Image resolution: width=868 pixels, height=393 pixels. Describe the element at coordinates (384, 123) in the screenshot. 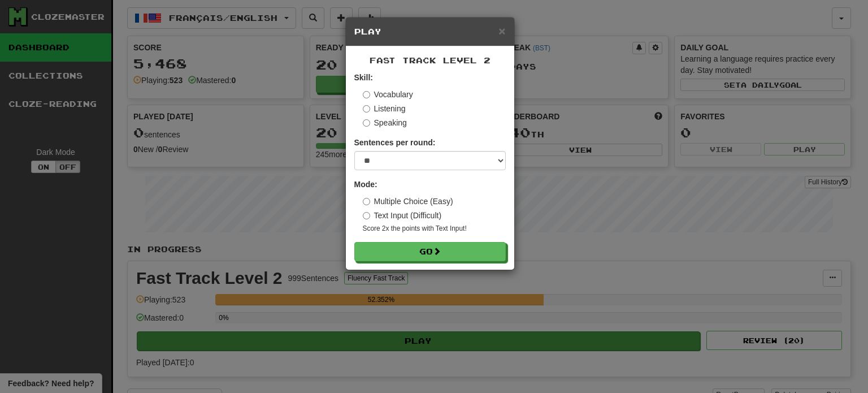

I see `label: Speaking` at that location.